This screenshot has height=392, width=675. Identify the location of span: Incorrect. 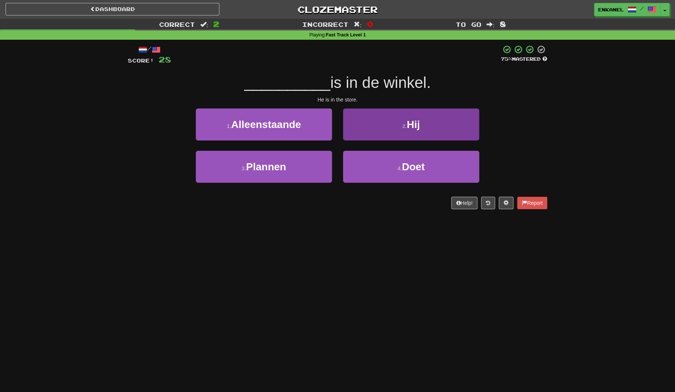
(325, 24).